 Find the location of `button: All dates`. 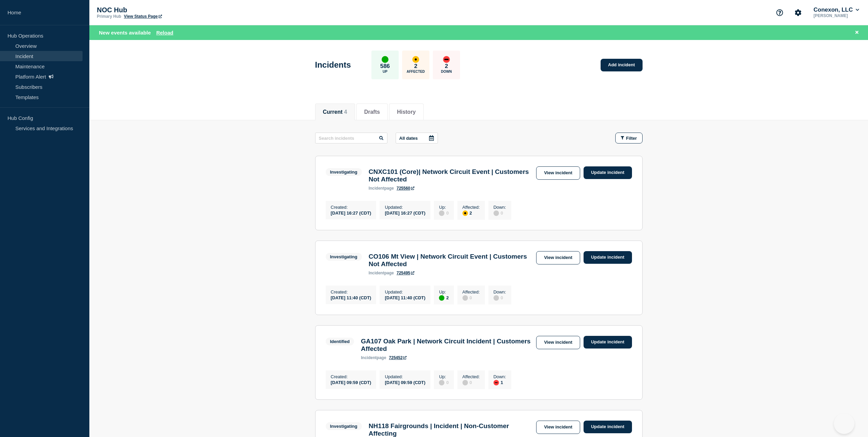

button: All dates is located at coordinates (417, 138).